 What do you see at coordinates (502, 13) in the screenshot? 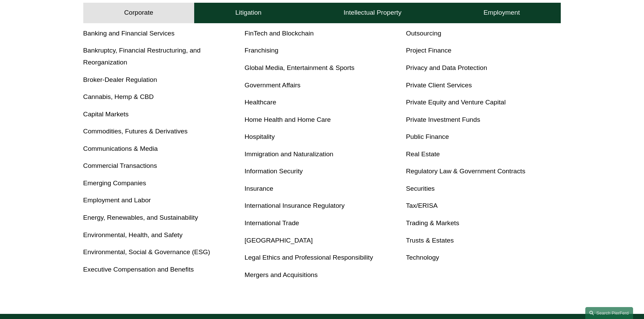
I see `h4: Employment` at bounding box center [502, 13].